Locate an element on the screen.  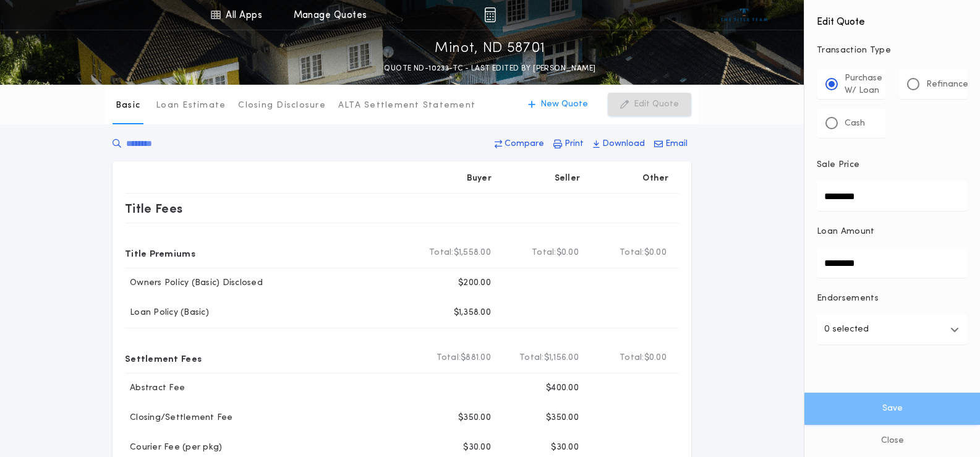
p: Title Premiums is located at coordinates (160, 253).